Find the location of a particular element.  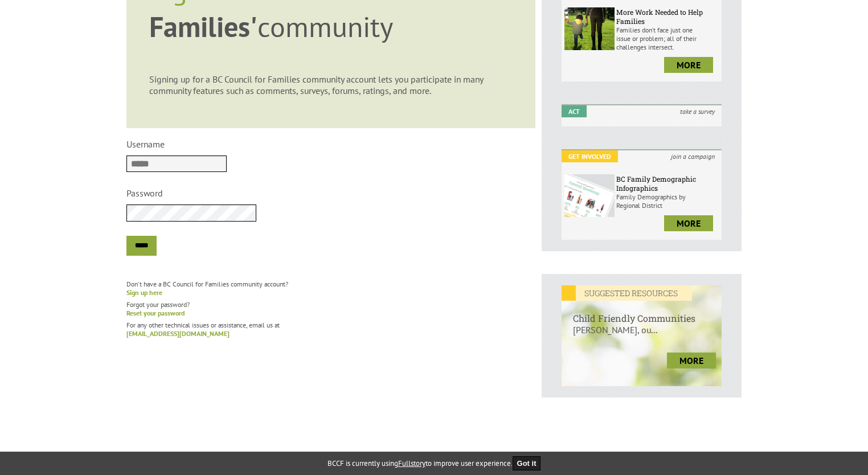

p: Don't have a BC Council for Families community account? is located at coordinates (331, 288).